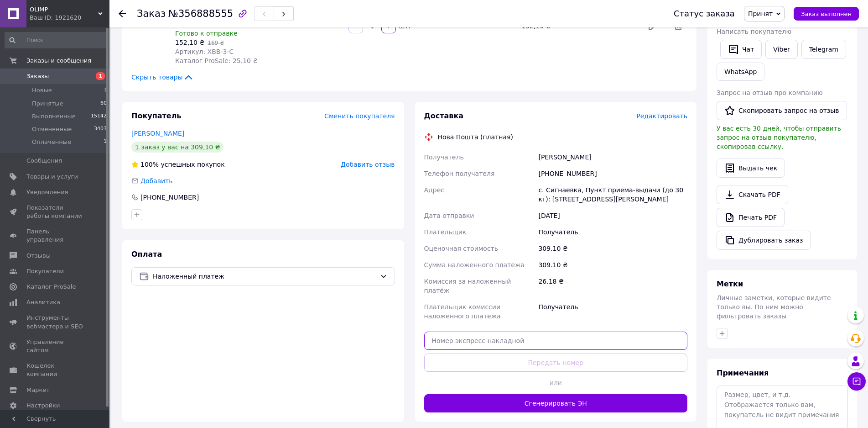 The width and height of the screenshot is (868, 428). I want to click on span: Отмененные, so click(52, 129).